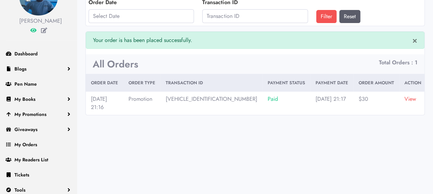  I want to click on th: Order Type, so click(142, 83).